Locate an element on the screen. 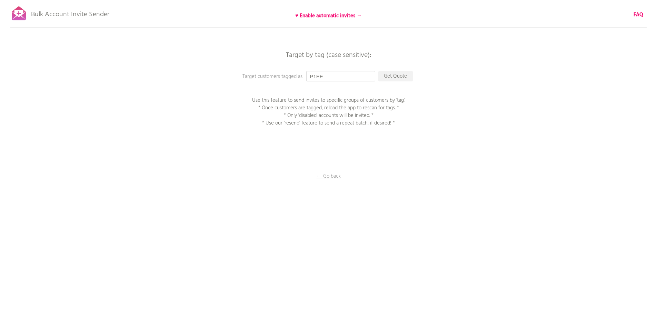 Image resolution: width=657 pixels, height=317 pixels. p: Target customers tagged as is located at coordinates (311, 77).